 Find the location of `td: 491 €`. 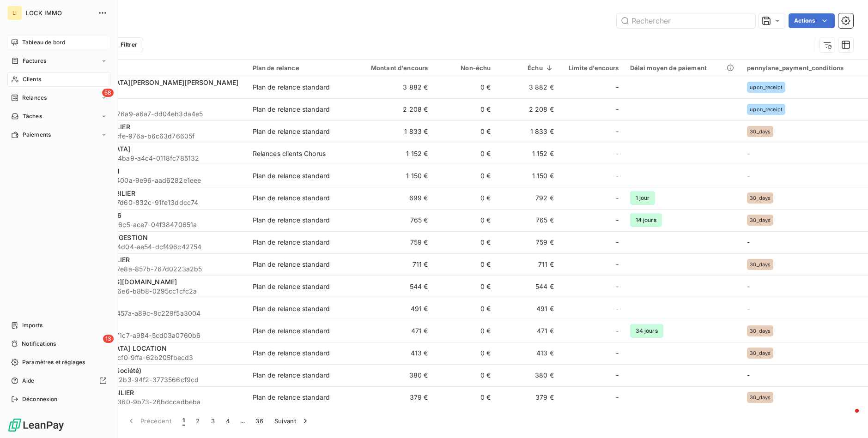

td: 491 € is located at coordinates (528, 309).